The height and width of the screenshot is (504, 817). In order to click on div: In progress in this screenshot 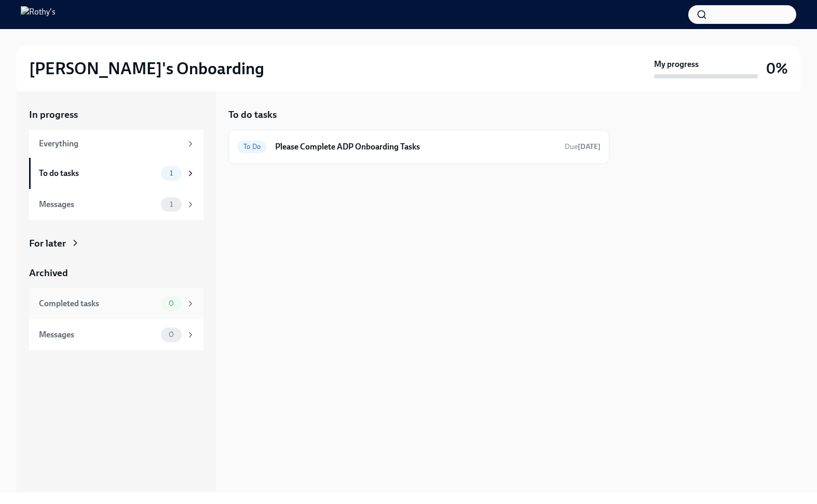, I will do `click(117, 115)`.